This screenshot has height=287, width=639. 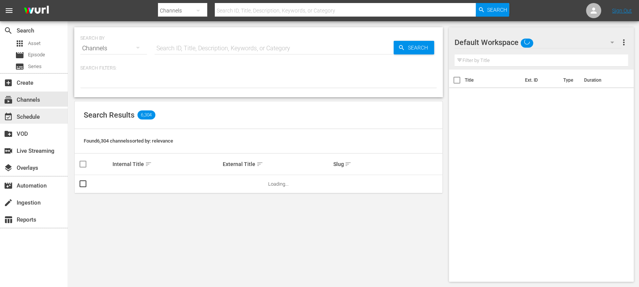 I want to click on th: Title, so click(x=492, y=80).